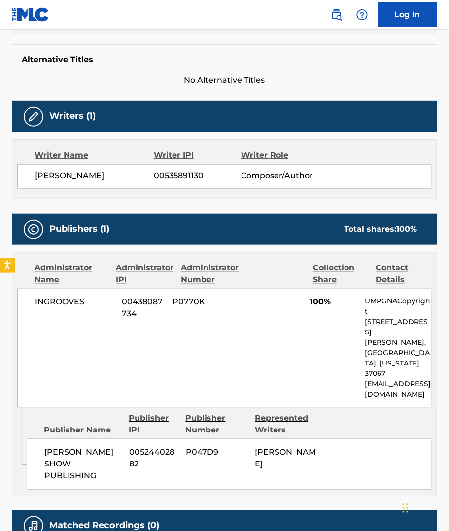 Image resolution: width=449 pixels, height=531 pixels. What do you see at coordinates (424, 507) in the screenshot?
I see `div: Chat Widget` at bounding box center [424, 507].